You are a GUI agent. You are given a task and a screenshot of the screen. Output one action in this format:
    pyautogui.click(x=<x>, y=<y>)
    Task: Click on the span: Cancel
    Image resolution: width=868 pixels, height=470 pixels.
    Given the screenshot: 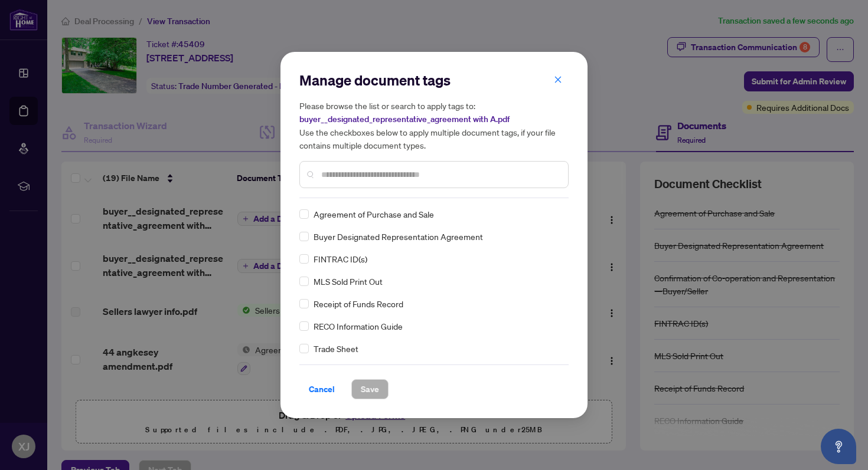 What is the action you would take?
    pyautogui.click(x=322, y=389)
    